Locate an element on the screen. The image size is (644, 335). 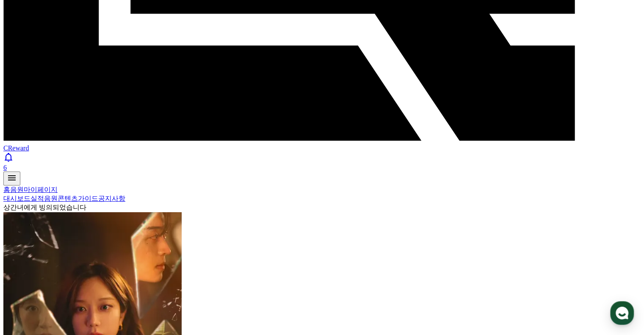
div: 상간녀에게 빙의되었습니다 is located at coordinates (322, 208).